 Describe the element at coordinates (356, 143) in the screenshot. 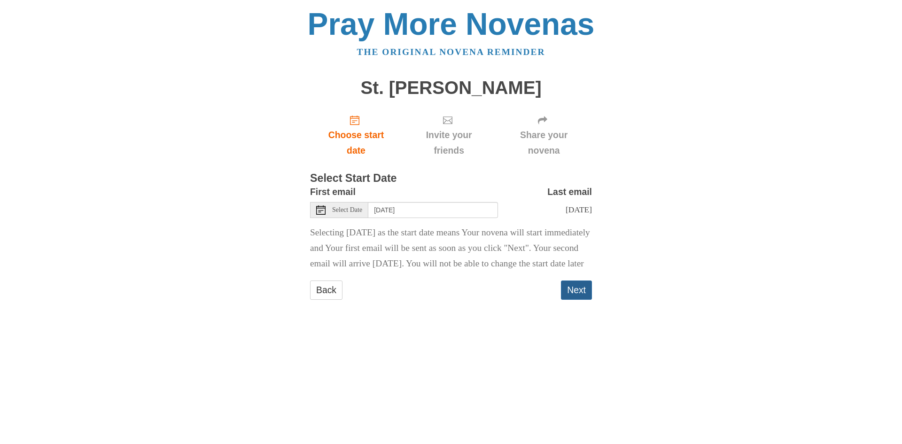

I see `span: Choose start date` at that location.